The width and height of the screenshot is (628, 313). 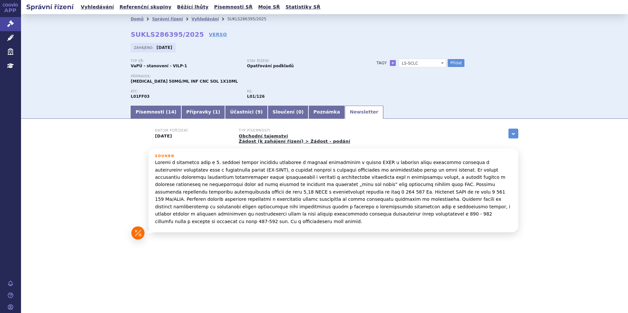 I want to click on strong: Opatřování podkladů, so click(x=270, y=66).